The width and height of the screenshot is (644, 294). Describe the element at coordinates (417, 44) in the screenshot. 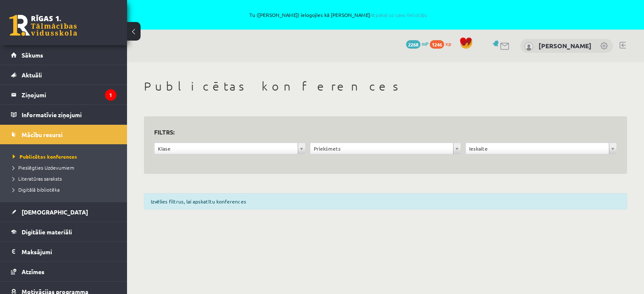

I see `a: 2268 mP` at that location.